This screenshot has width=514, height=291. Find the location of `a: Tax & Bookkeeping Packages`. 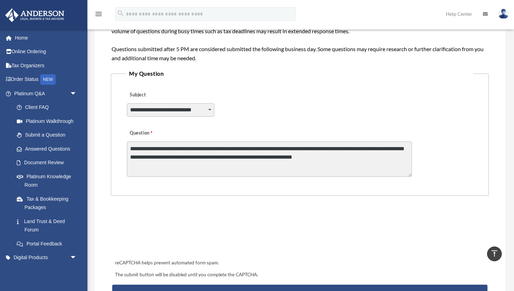

a: Tax & Bookkeeping Packages is located at coordinates (49, 203).